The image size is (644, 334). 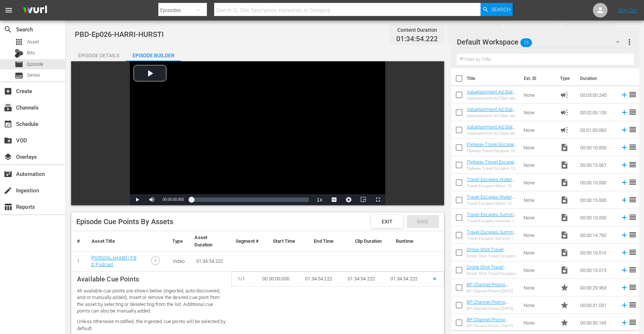 What do you see at coordinates (387, 221) in the screenshot?
I see `span: Exit` at bounding box center [387, 221].